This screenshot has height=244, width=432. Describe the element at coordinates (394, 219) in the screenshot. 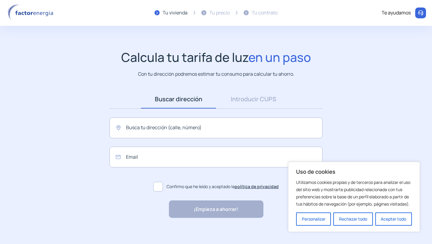

I see `button: Aceptar todo` at that location.